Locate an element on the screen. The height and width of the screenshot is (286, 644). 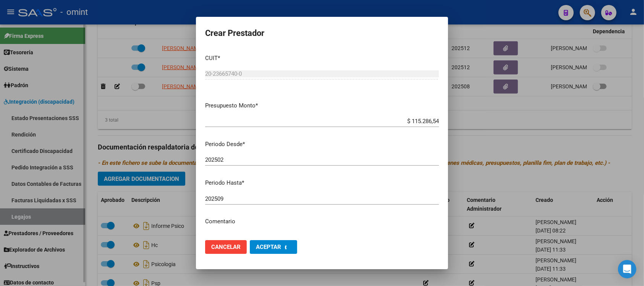
p: CUIT is located at coordinates (322, 58).